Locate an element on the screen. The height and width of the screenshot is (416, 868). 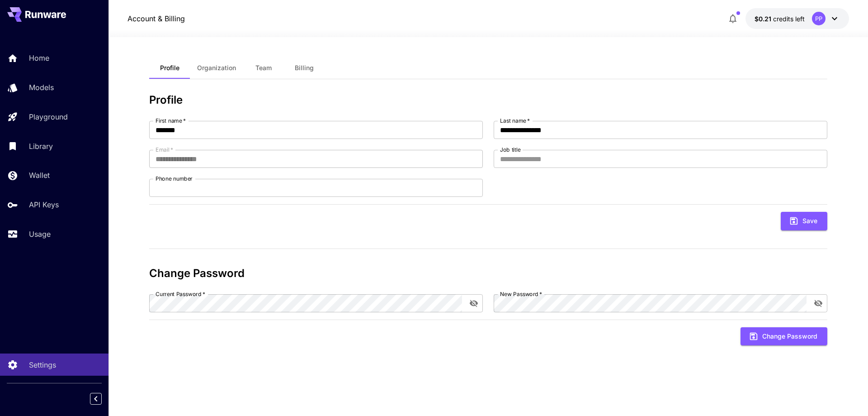
p: Models is located at coordinates (41, 88).